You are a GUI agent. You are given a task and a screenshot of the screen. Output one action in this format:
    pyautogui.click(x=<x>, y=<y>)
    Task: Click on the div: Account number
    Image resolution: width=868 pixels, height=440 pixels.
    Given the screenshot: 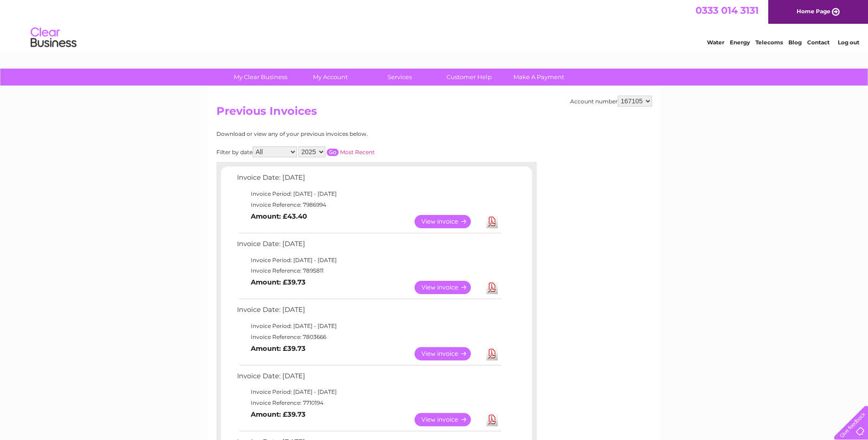 What is the action you would take?
    pyautogui.click(x=611, y=101)
    